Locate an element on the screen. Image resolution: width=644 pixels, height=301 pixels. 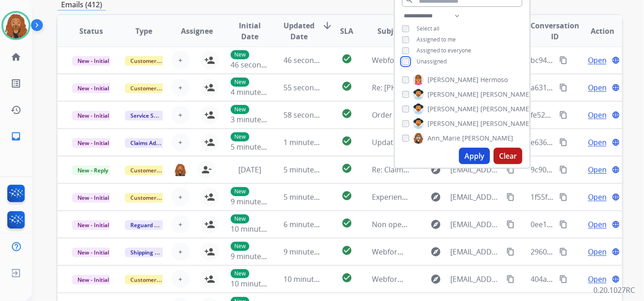
span: Experience the Benefits of Virtual Assistance is located at coordinates (448, 197).